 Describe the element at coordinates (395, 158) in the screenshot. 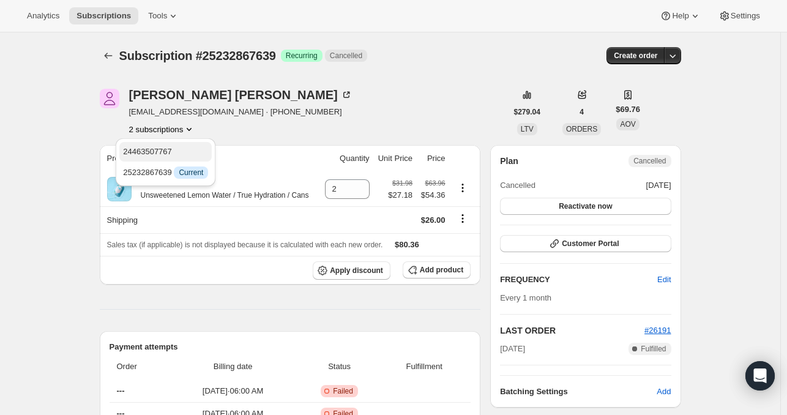

I see `th: Unit Price` at that location.